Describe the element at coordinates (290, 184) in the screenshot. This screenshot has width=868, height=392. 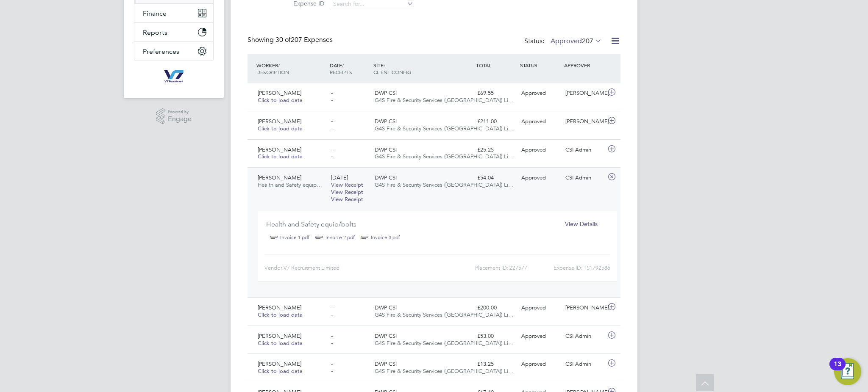
I see `span: Health and Safety equip…` at that location.